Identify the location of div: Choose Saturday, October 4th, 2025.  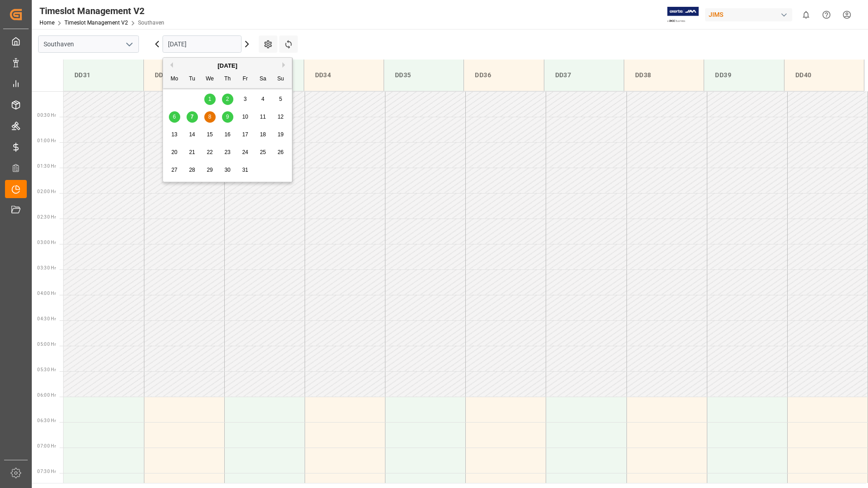
(263, 99).